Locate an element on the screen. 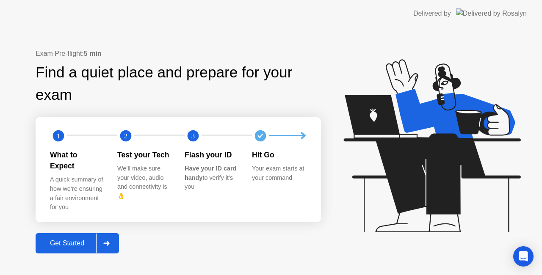 Image resolution: width=542 pixels, height=275 pixels. div: to verify it’s you is located at coordinates (211, 178).